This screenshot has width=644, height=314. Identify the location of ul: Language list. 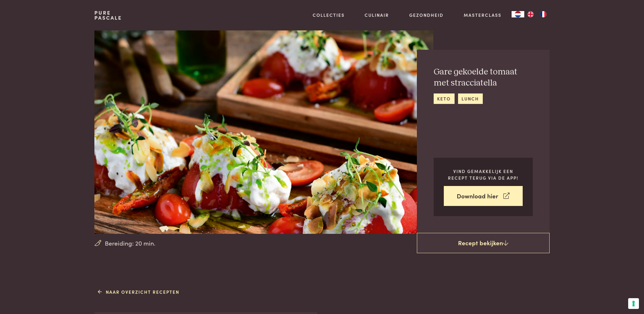
(537, 15).